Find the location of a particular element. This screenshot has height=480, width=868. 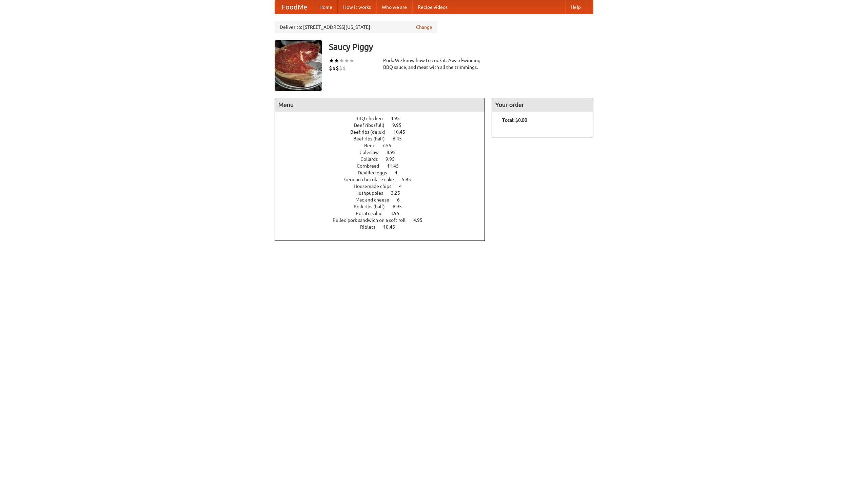

span: Mac and cheese is located at coordinates (376, 199).